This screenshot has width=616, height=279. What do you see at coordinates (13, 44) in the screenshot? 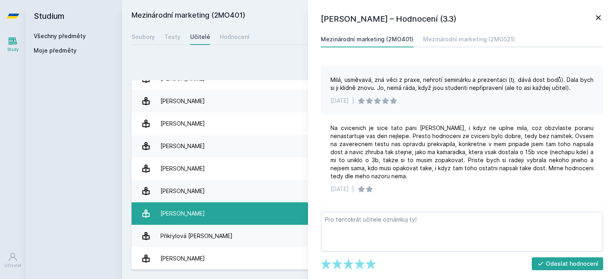
I see `a: Study` at bounding box center [13, 44].